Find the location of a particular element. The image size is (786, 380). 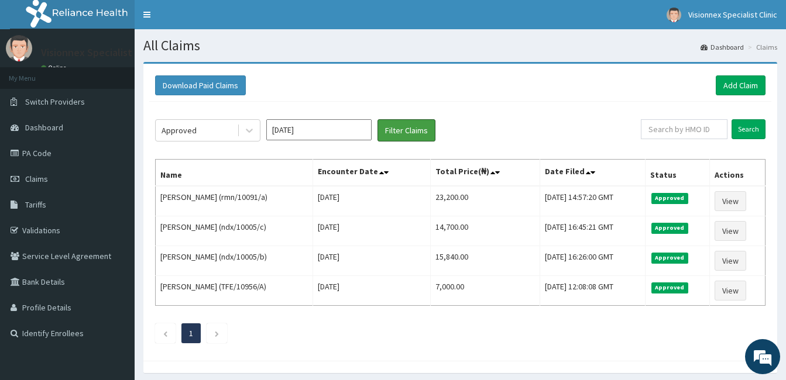

span: Visionnex Specialist Clinic is located at coordinates (733, 15).